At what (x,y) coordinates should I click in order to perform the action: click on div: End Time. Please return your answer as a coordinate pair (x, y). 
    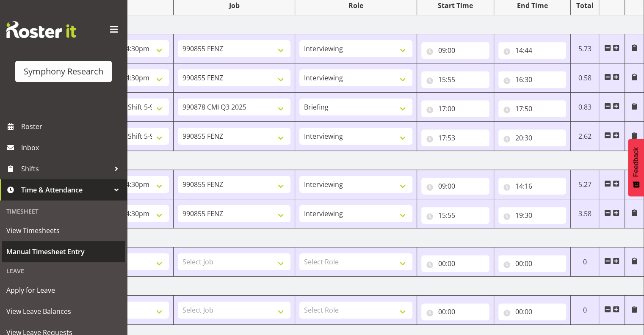
    Looking at the image, I should click on (532, 5).